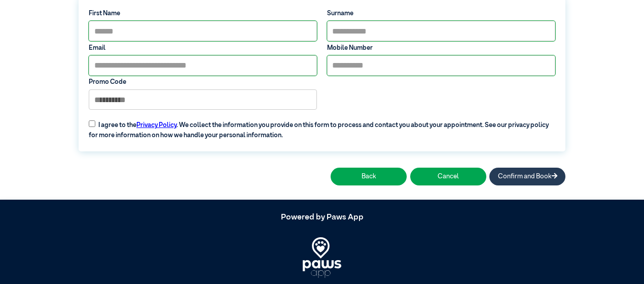 This screenshot has height=284, width=644. Describe the element at coordinates (156, 125) in the screenshot. I see `a: Privacy Policy` at that location.